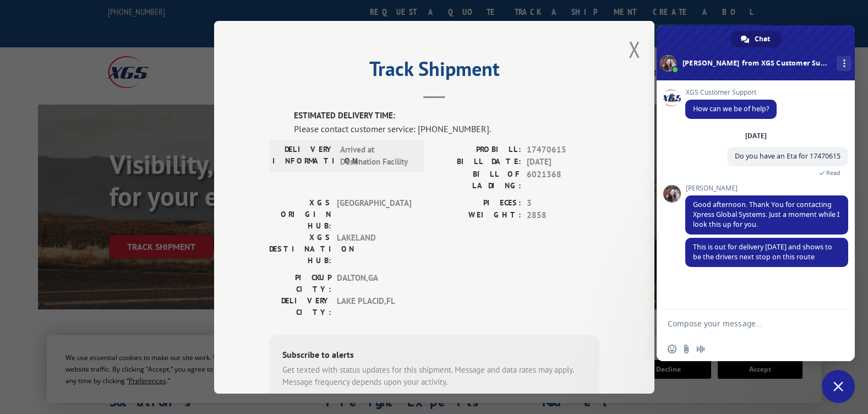 Image resolution: width=868 pixels, height=414 pixels. I want to click on label: XGS DESTINATION HUB:, so click(300, 248).